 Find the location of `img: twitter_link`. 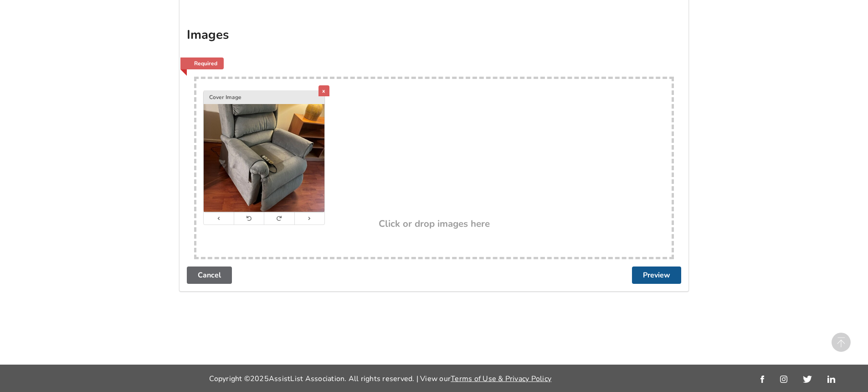

img: twitter_link is located at coordinates (807, 379).